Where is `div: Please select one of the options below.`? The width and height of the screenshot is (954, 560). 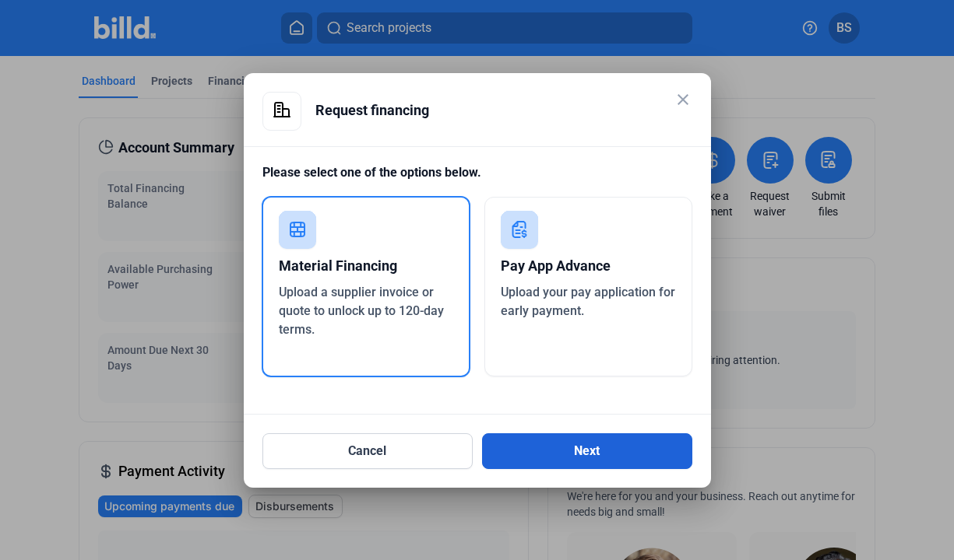 div: Please select one of the options below. is located at coordinates (477, 180).